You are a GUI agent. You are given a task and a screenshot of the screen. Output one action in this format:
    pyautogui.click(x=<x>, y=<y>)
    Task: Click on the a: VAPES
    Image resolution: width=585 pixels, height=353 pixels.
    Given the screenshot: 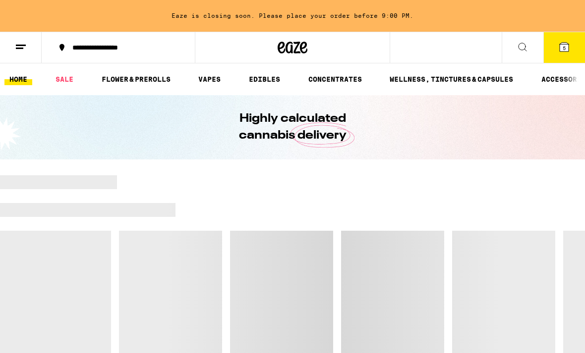 What is the action you would take?
    pyautogui.click(x=209, y=79)
    